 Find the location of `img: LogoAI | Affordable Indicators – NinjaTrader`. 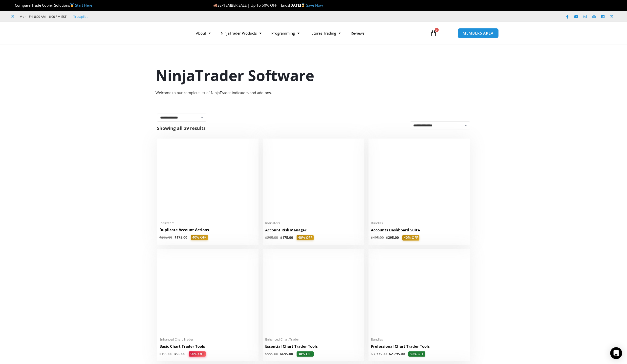

img: LogoAI | Affordable Indicators – NinjaTrader is located at coordinates (155, 33).